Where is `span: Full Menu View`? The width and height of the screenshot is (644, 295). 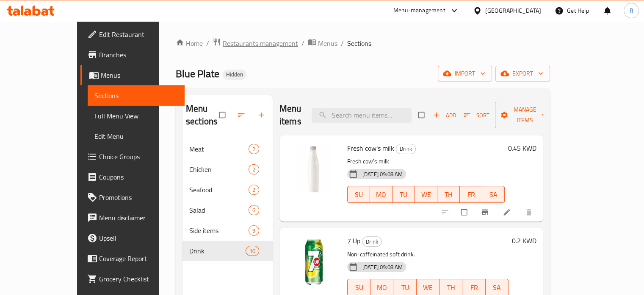 span: Full Menu View is located at coordinates (136, 116).